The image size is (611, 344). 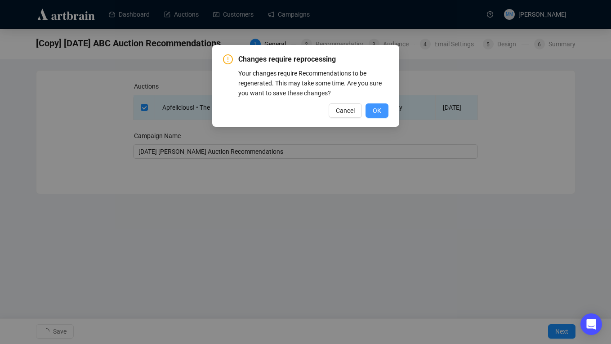 I want to click on span: exclamation-circle, so click(x=228, y=59).